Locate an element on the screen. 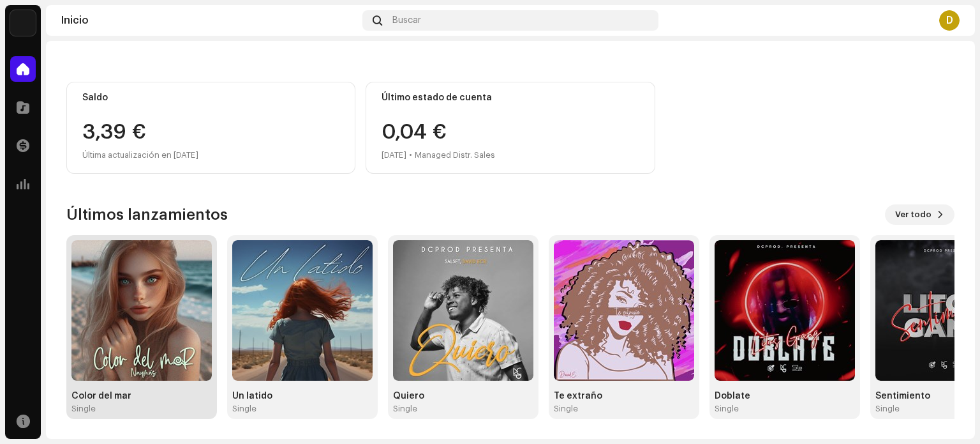 This screenshot has height=444, width=980. img: 32cea6a1-a431-4140-b97a-c4cca6116a7d is located at coordinates (784, 310).